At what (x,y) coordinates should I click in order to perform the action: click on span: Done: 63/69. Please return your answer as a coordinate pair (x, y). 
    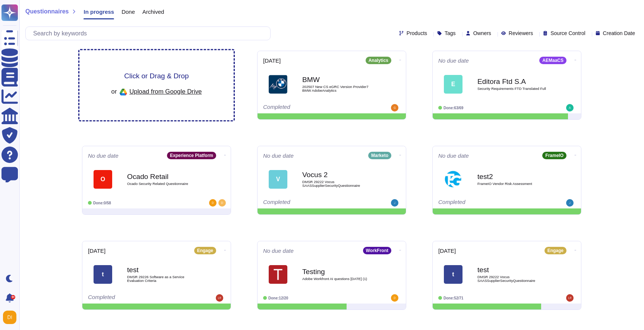
    Looking at the image, I should click on (453, 108).